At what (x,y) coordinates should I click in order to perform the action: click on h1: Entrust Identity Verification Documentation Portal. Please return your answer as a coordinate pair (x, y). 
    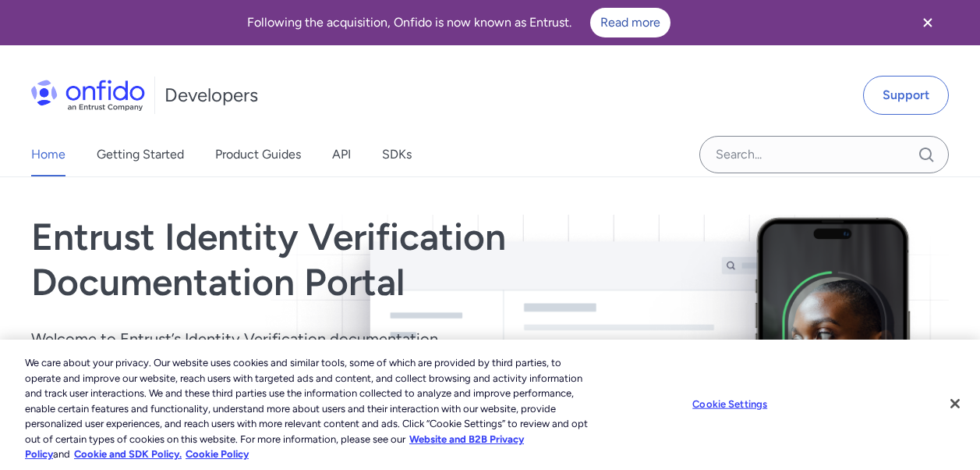
    Looking at the image, I should click on (353, 259).